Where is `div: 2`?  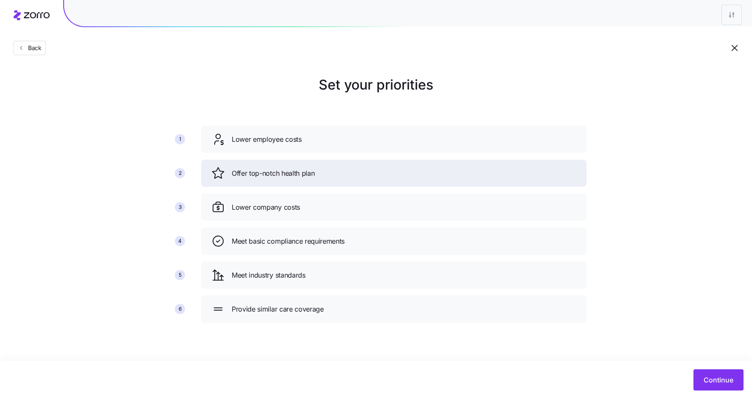 div: 2 is located at coordinates (180, 173).